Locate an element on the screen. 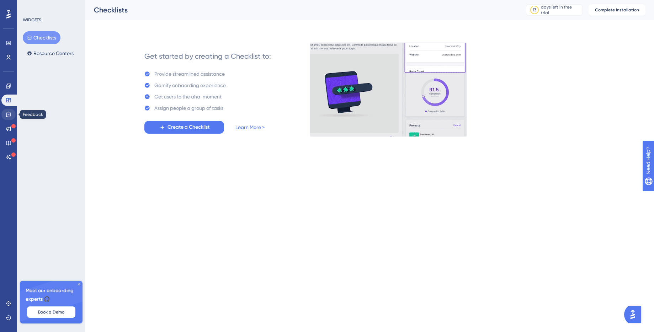  div: Gamify onbaording experience is located at coordinates (190, 85).